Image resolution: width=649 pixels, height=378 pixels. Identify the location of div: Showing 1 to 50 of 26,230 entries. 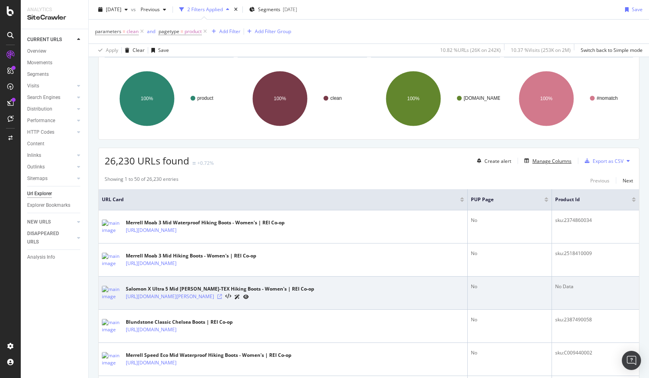
(141, 180).